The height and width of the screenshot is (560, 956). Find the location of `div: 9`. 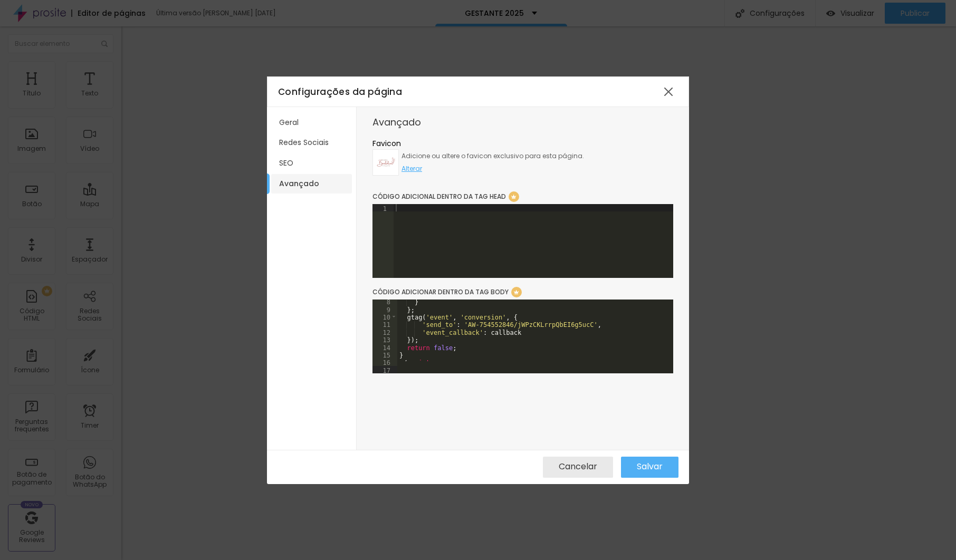

div: 9 is located at coordinates (384, 309).